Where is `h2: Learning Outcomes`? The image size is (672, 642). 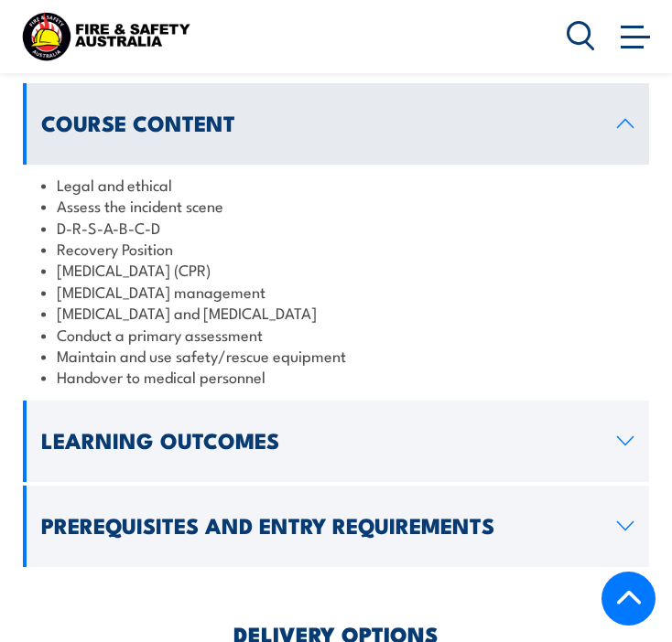 h2: Learning Outcomes is located at coordinates (323, 440).